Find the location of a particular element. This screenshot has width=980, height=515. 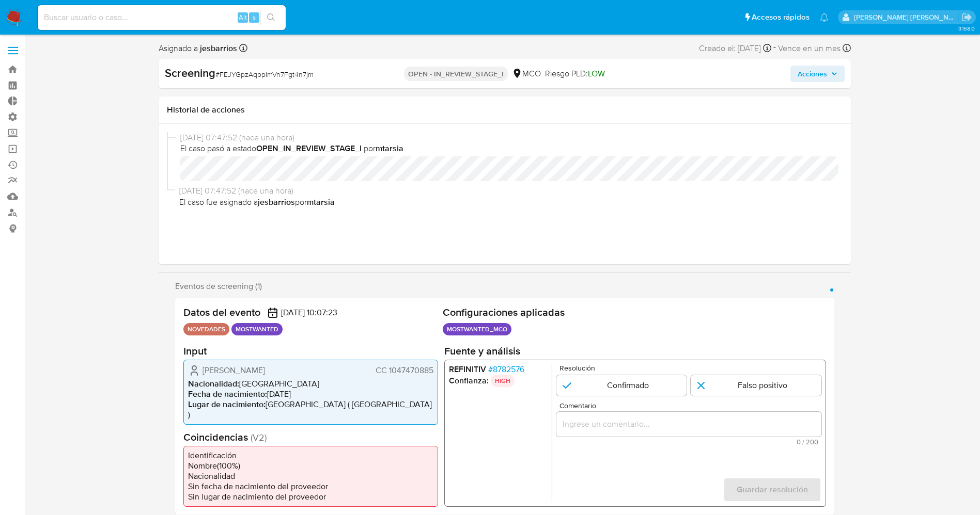

a: Salir is located at coordinates (966, 17).